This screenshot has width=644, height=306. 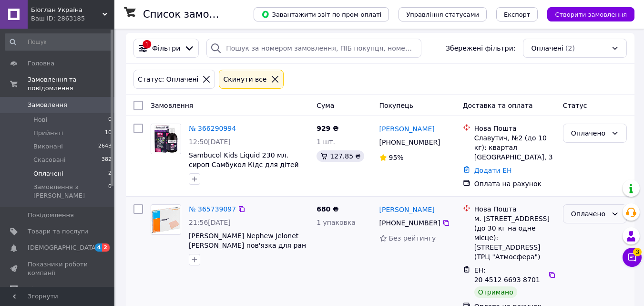 What do you see at coordinates (313, 49) in the screenshot?
I see `input: Пошук за номером замовлення, ПІБ покупця, номером телефону, Email, номером накладної` at bounding box center [313, 49].